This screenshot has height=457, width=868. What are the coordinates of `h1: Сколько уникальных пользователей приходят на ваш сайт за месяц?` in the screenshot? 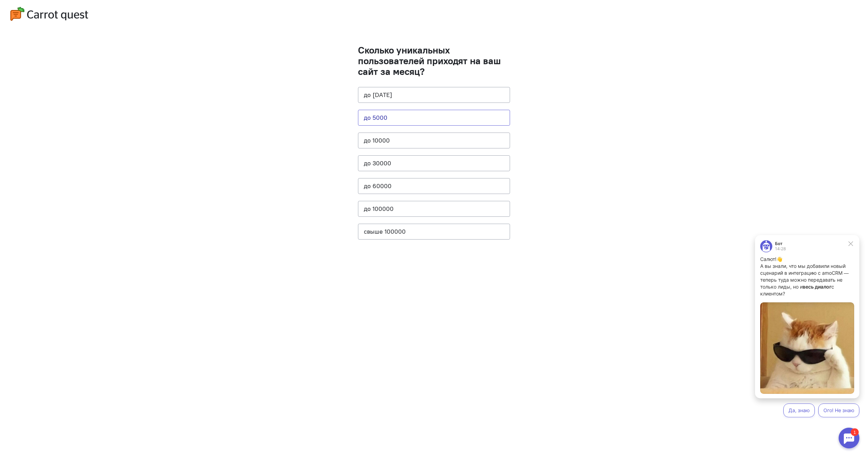 It's located at (434, 61).